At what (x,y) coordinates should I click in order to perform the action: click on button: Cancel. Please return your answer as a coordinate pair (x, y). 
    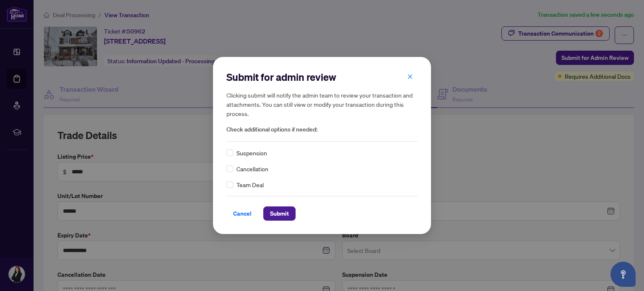
    Looking at the image, I should click on (242, 213).